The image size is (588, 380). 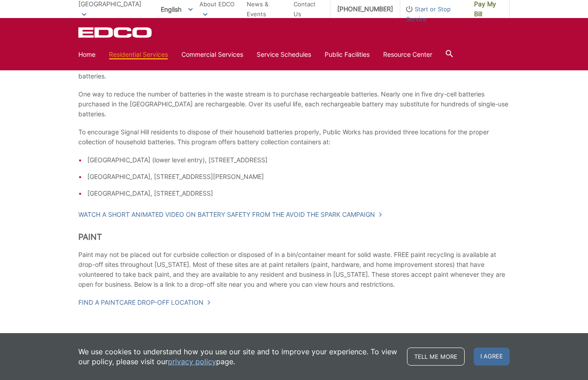 What do you see at coordinates (177, 9) in the screenshot?
I see `span: English` at bounding box center [177, 9].